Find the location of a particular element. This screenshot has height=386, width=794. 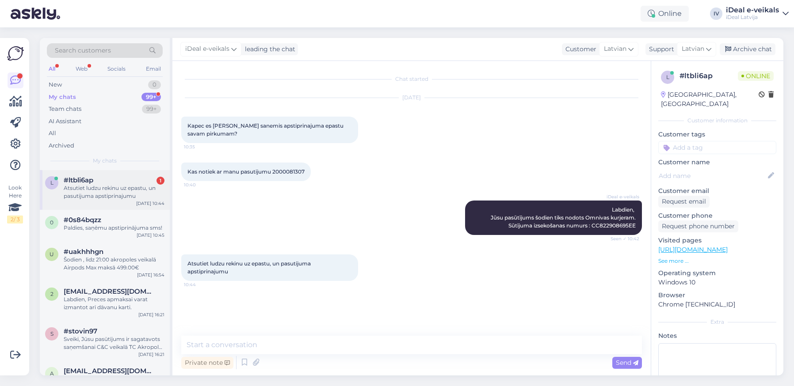

span: #0s84bqzz is located at coordinates (82, 220).